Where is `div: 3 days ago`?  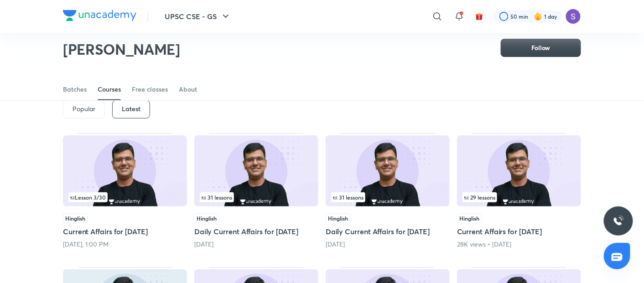 div: 3 days ago is located at coordinates (256, 244).